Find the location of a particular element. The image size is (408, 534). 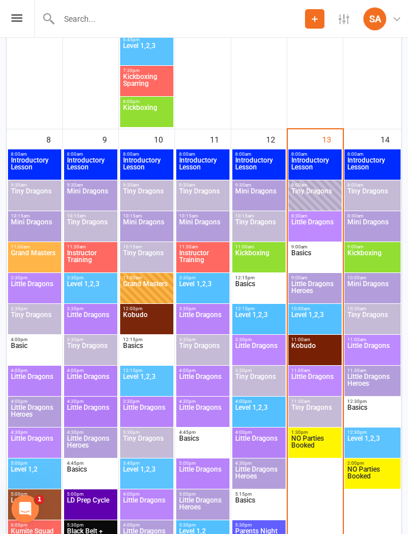

div: 9 is located at coordinates (110, 138).